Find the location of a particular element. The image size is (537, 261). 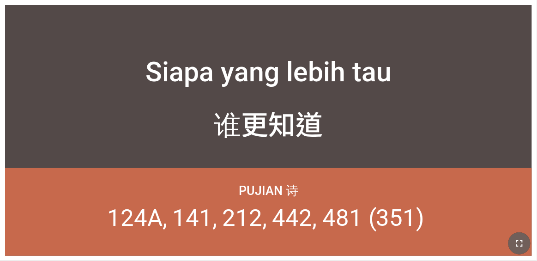

div: Siapa yang lebih tau is located at coordinates (268, 72).